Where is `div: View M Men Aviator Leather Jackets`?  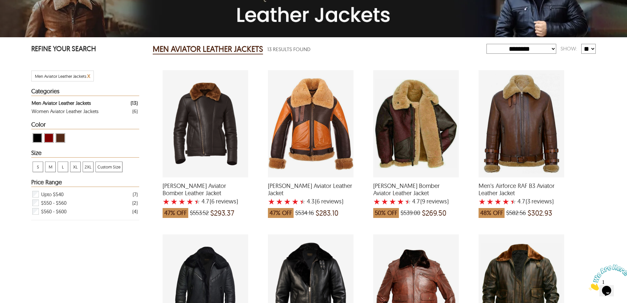 div: View M Men Aviator Leather Jackets is located at coordinates (50, 167).